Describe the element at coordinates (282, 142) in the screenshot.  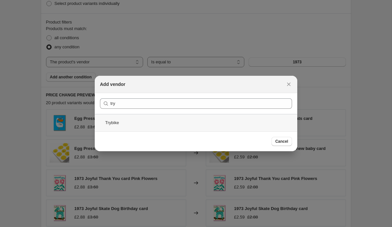
I see `button: Cancel` at that location.